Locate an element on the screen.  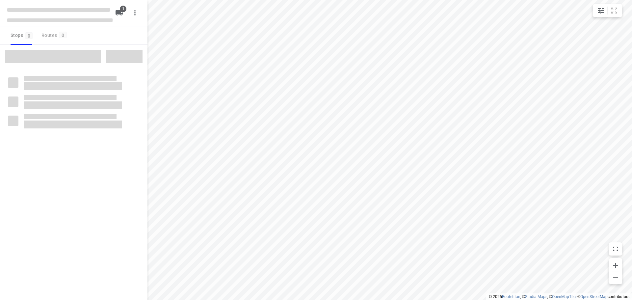
a: Stadia Maps is located at coordinates (536, 297).